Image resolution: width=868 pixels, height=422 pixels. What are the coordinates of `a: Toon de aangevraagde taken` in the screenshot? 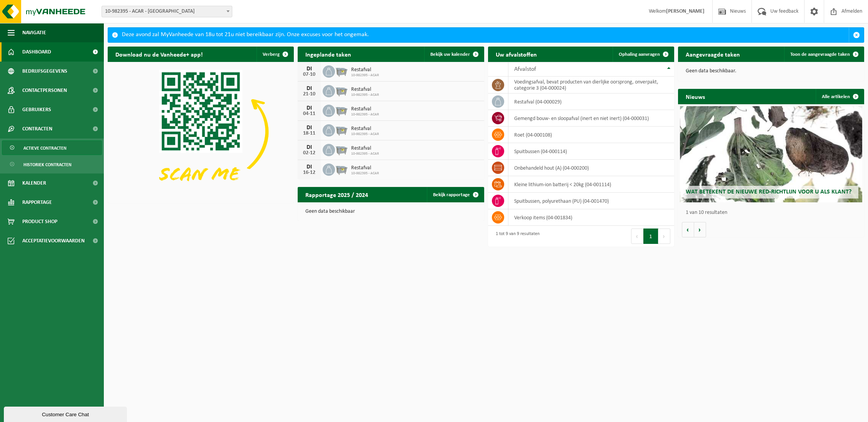 It's located at (824, 55).